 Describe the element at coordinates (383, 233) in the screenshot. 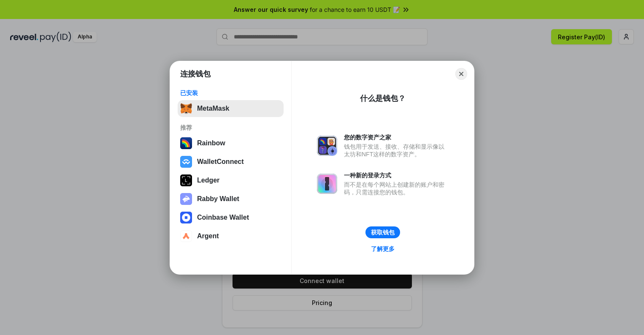

I see `div: 获取钱包` at that location.